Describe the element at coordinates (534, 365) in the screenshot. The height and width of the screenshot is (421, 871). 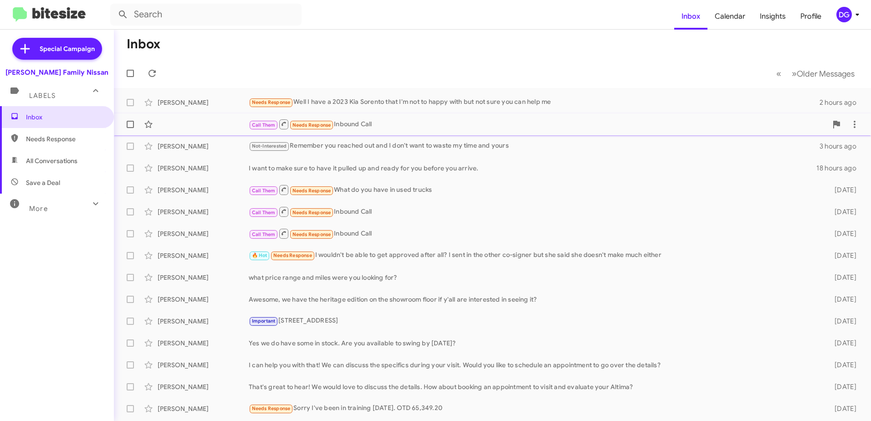
I see `div: I can help you with that! We can discuss the specifics during your visit. Would you like to sched...` at that location.